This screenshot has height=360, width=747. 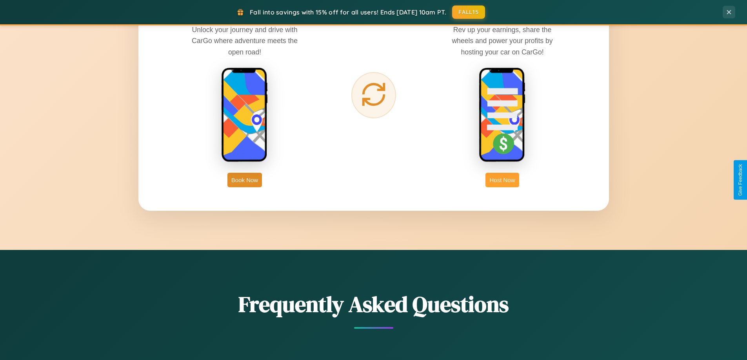 I want to click on div: Give Feedback, so click(x=740, y=180).